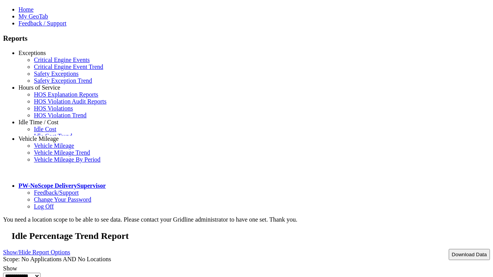 Image resolution: width=493 pixels, height=277 pixels. Describe the element at coordinates (62, 60) in the screenshot. I see `a: Critical Engine Events` at that location.